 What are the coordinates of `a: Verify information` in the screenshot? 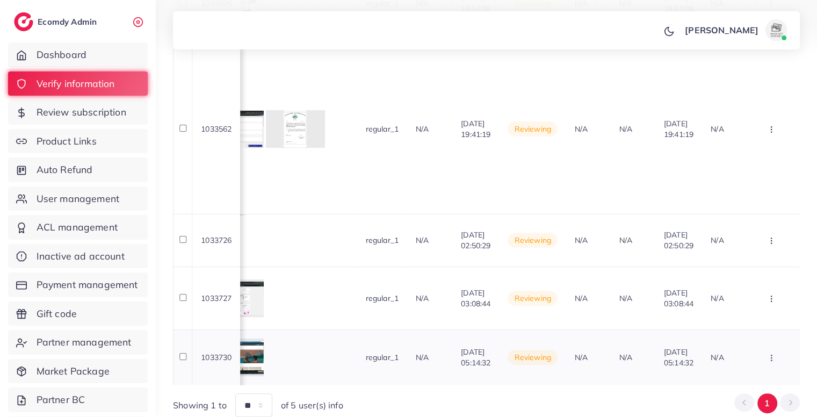 It's located at (78, 84).